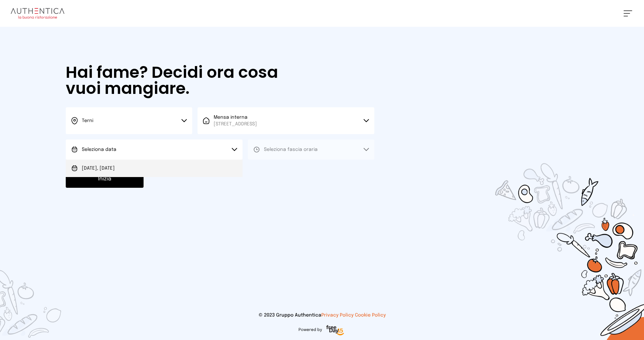  Describe the element at coordinates (291, 150) in the screenshot. I see `span: Seleziona fascia oraria` at that location.